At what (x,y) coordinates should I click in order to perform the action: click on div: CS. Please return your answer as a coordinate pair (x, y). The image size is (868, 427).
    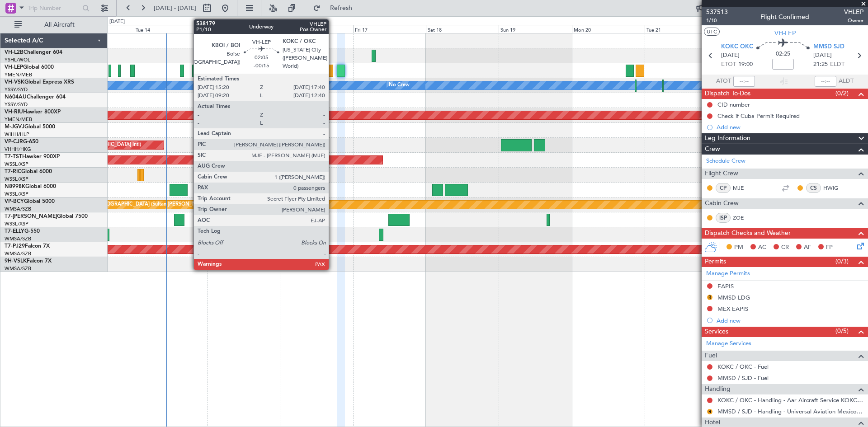
    Looking at the image, I should click on (813, 188).